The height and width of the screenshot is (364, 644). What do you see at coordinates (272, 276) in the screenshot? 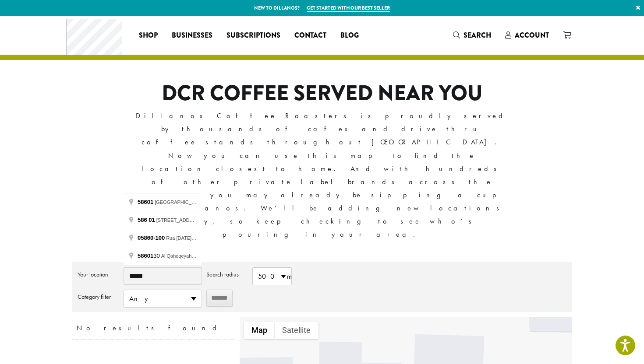
I see `span: 500 mi` at bounding box center [272, 276].